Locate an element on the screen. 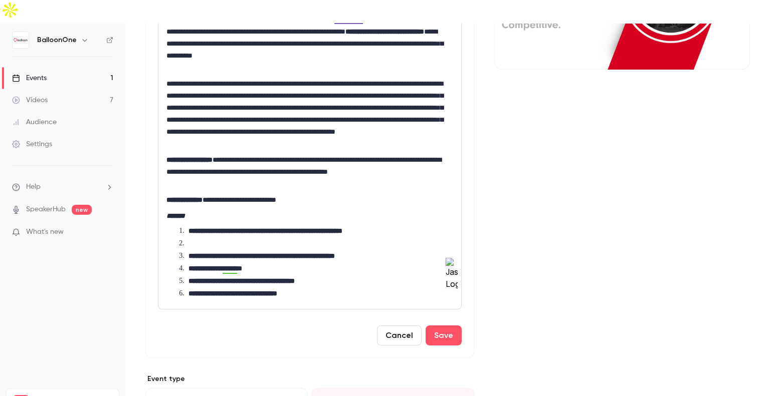 Image resolution: width=770 pixels, height=396 pixels. div: Settings is located at coordinates (32, 144).